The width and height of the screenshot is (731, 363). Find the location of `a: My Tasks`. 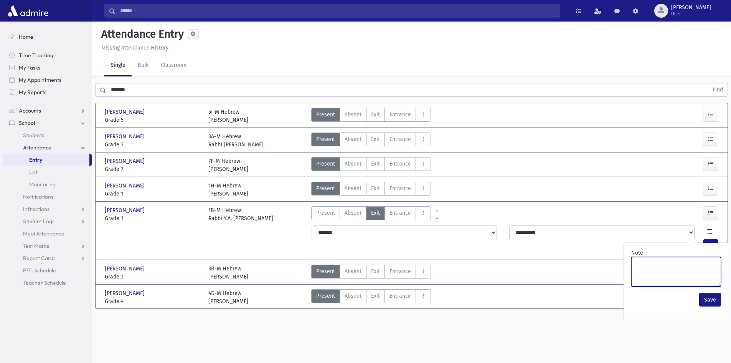

a: My Tasks is located at coordinates (47, 68).